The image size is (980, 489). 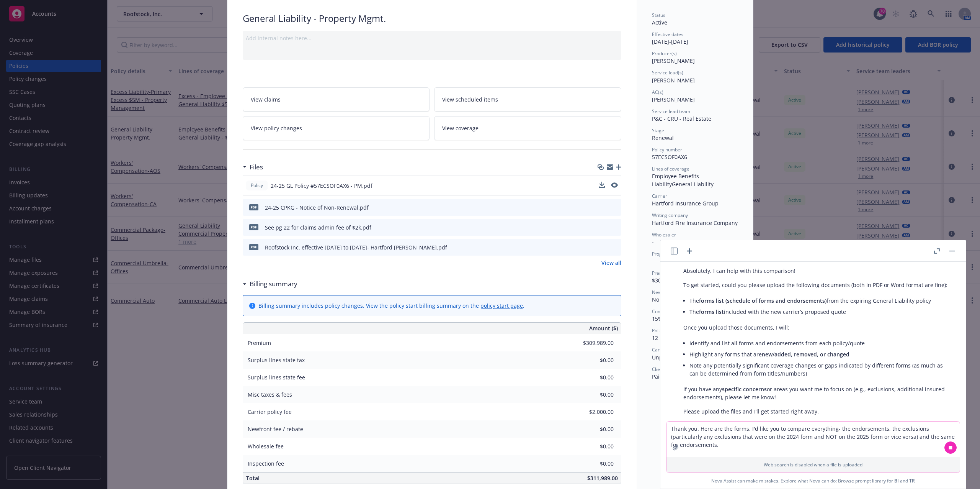 I want to click on a: BI, so click(x=896, y=480).